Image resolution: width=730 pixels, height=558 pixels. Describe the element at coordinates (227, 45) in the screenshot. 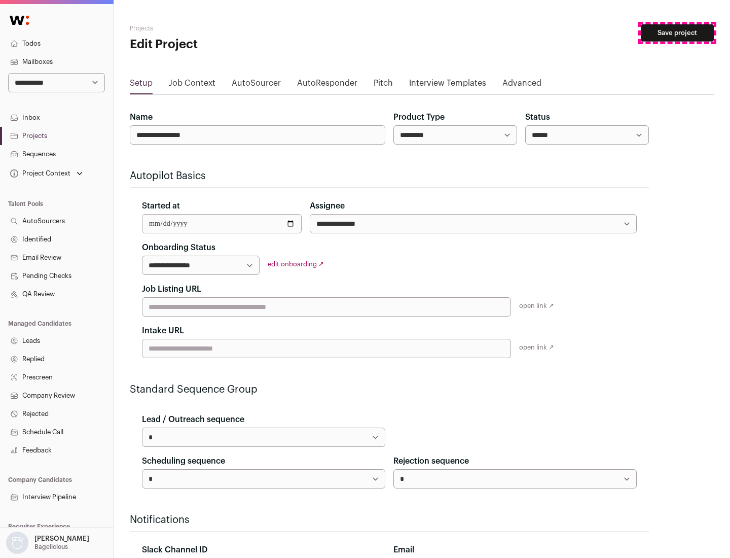

I see `h1: Edit Project` at that location.